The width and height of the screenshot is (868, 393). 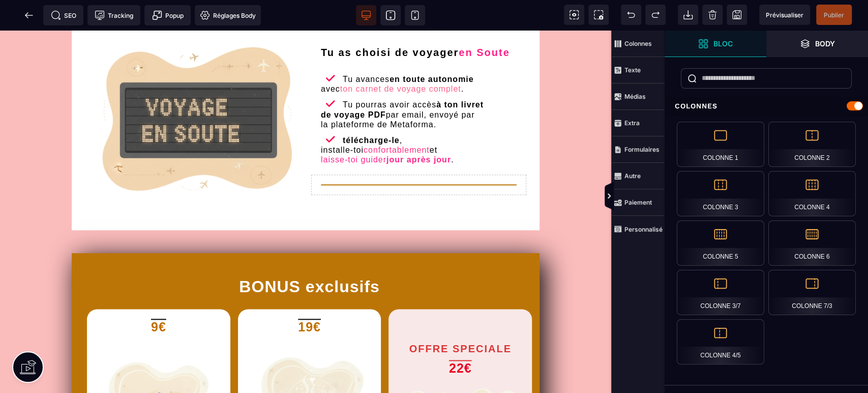 What do you see at coordinates (390, 16) in the screenshot?
I see `span: Voir tablette` at bounding box center [390, 16].